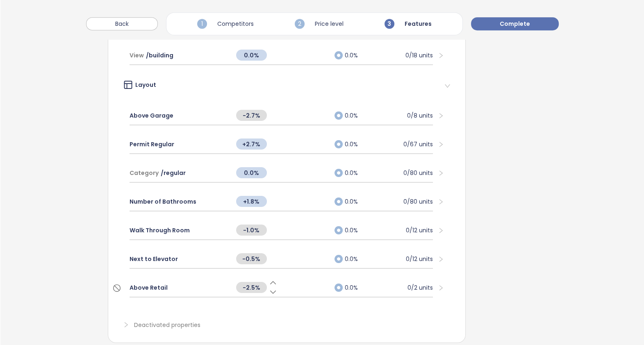 This screenshot has height=345, width=644. What do you see at coordinates (408, 24) in the screenshot?
I see `div: Features` at bounding box center [408, 24].